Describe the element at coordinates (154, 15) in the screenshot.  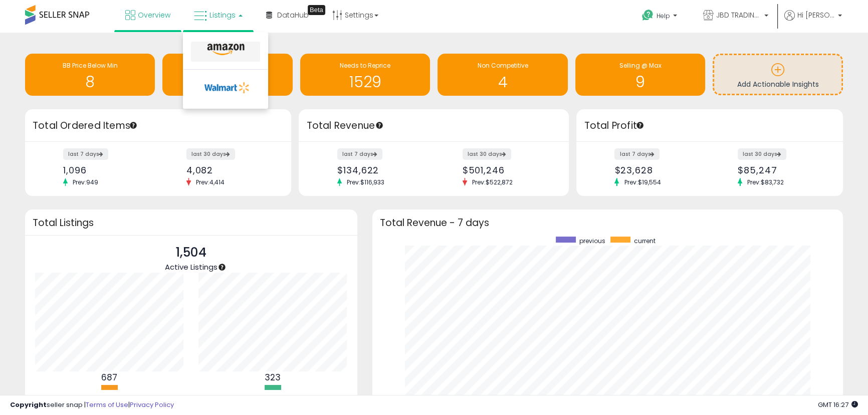
I see `span: Overview` at that location.